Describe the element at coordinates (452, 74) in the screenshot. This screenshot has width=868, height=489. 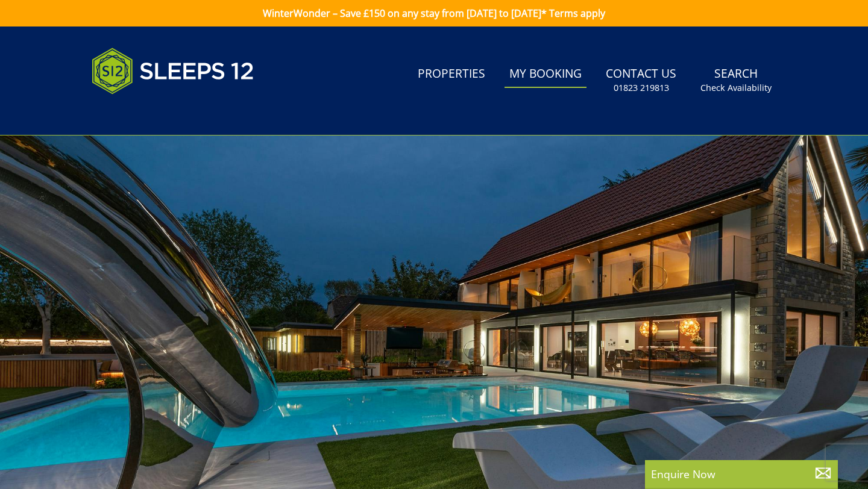
I see `a: Properties` at that location.